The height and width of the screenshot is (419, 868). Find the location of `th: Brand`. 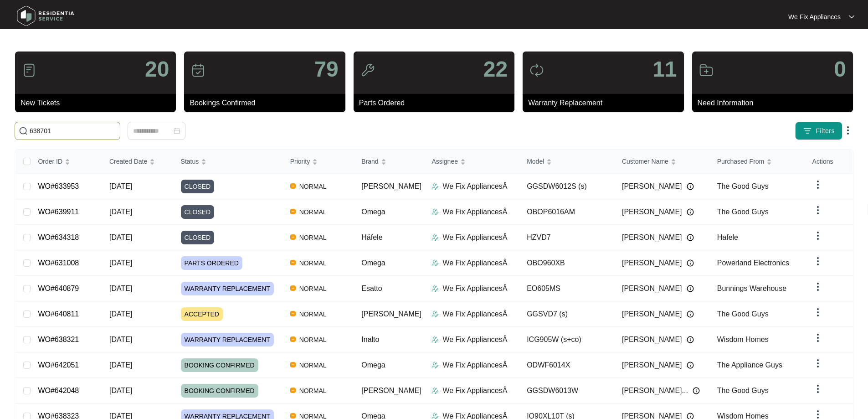

th: Brand is located at coordinates (389, 161).